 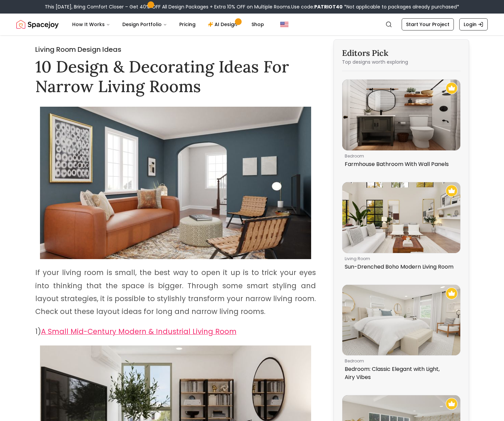 What do you see at coordinates (451, 88) in the screenshot?
I see `img: Recommended Spacejoy Design - Farmhouse Bathroom With Wall Panels` at bounding box center [451, 88].